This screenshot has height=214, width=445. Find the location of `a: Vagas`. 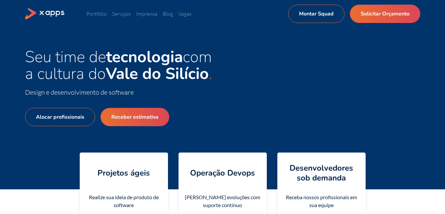

a: Vagas is located at coordinates (185, 14).